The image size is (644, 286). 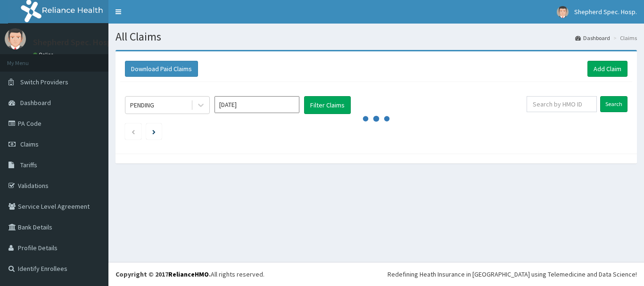 I want to click on a: RelianceHMO, so click(x=189, y=274).